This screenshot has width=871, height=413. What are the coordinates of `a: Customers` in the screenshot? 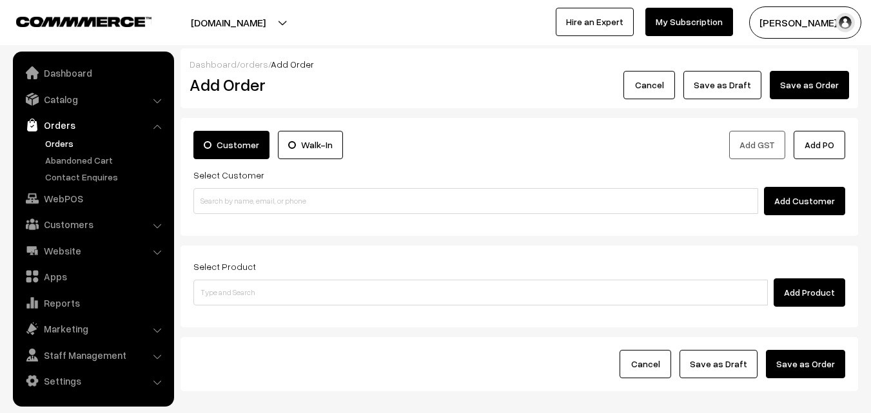 It's located at (93, 224).